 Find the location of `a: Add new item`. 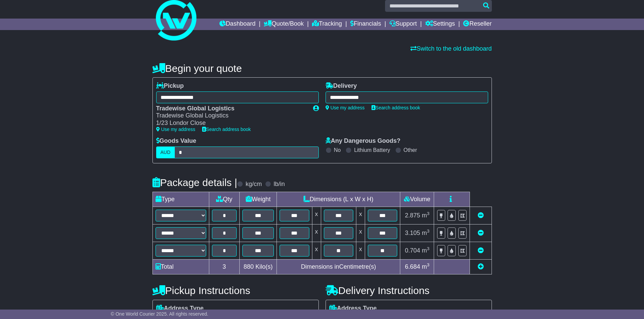

a: Add new item is located at coordinates (481, 267).